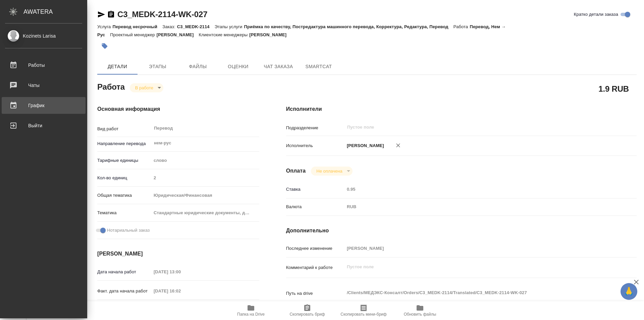  What do you see at coordinates (307, 314) in the screenshot?
I see `span: Скопировать бриф` at bounding box center [307, 314].